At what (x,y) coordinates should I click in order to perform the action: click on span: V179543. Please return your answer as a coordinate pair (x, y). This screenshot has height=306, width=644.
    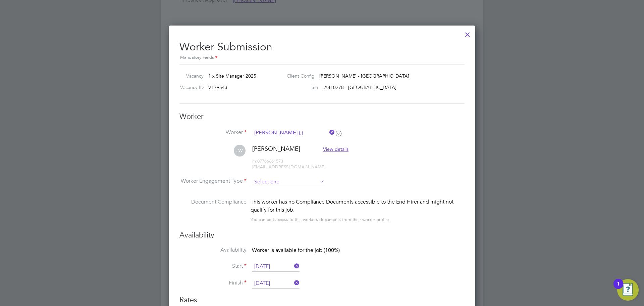
    Looking at the image, I should click on (217, 87).